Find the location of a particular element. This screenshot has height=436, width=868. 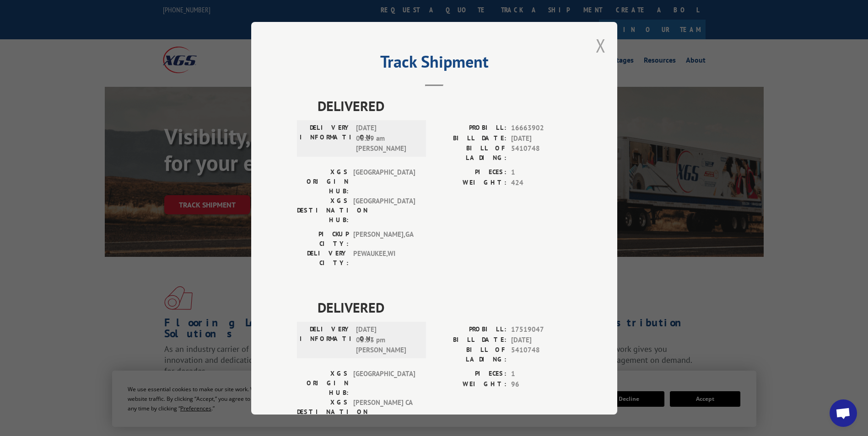

button: Close modal is located at coordinates (601, 45).